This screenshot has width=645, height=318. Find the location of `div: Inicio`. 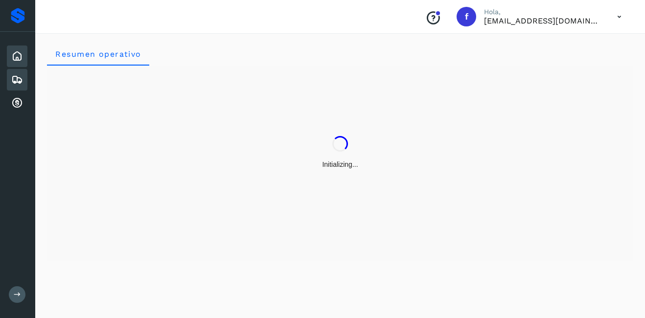

div: Inicio is located at coordinates (17, 56).